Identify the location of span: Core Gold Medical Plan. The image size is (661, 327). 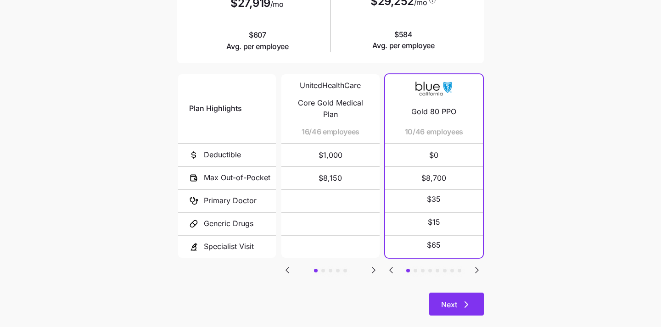
(330, 109).